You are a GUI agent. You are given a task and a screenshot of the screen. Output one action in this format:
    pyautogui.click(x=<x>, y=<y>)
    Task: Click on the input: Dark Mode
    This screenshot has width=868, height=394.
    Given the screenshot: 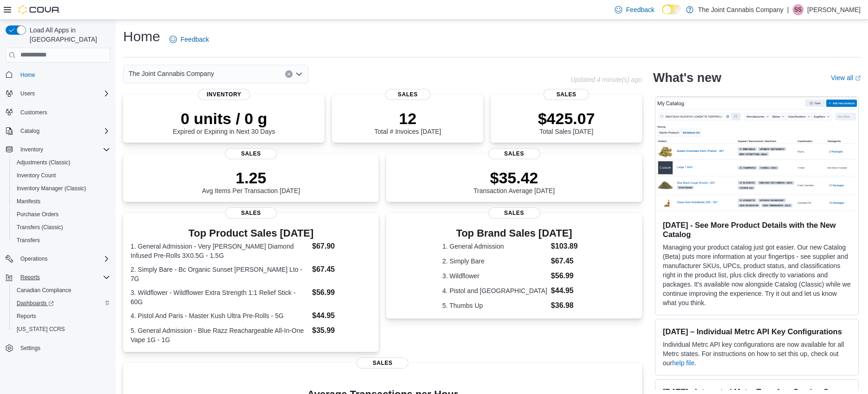 What is the action you would take?
    pyautogui.click(x=672, y=9)
    